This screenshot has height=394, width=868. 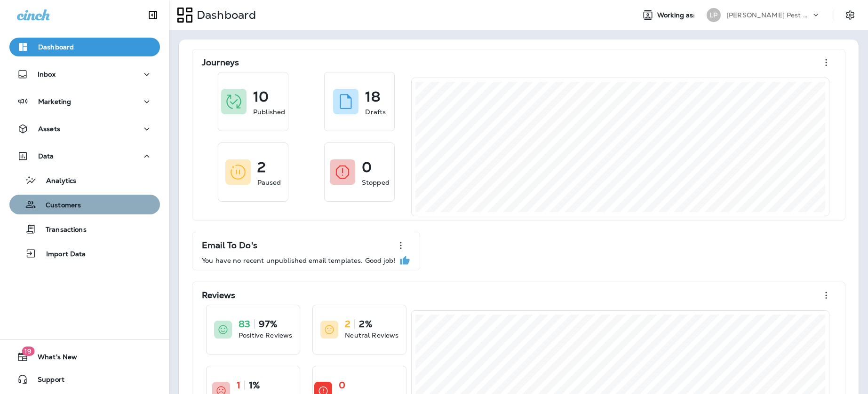 I want to click on p: 1, so click(x=239, y=385).